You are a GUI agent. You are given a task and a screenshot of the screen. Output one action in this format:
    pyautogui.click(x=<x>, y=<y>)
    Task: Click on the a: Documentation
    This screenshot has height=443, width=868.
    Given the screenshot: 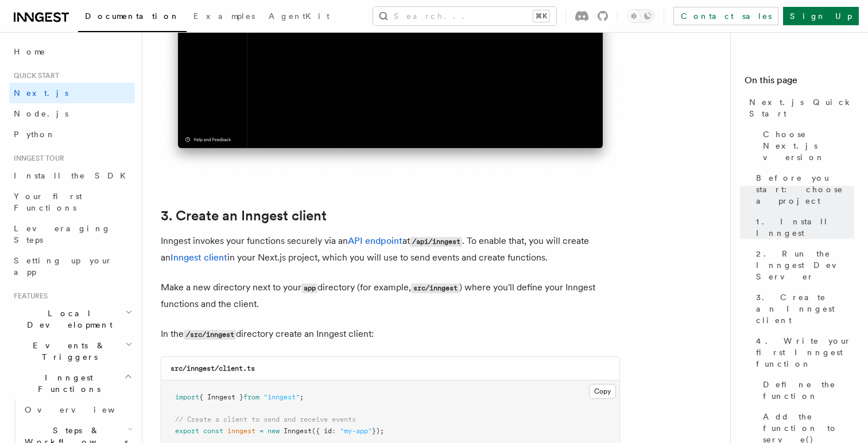 What is the action you would take?
    pyautogui.click(x=132, y=18)
    